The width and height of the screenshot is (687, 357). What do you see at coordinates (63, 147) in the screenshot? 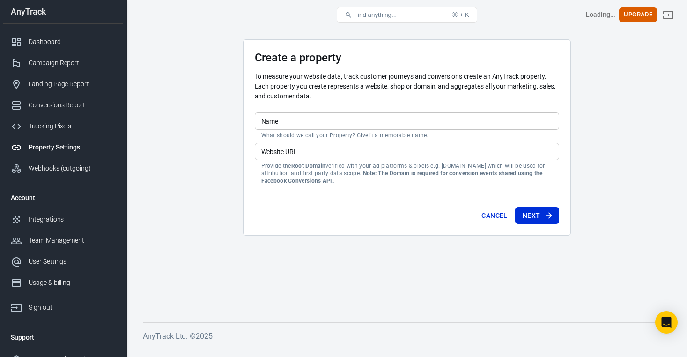
I see `a: Property Settings` at bounding box center [63, 147].